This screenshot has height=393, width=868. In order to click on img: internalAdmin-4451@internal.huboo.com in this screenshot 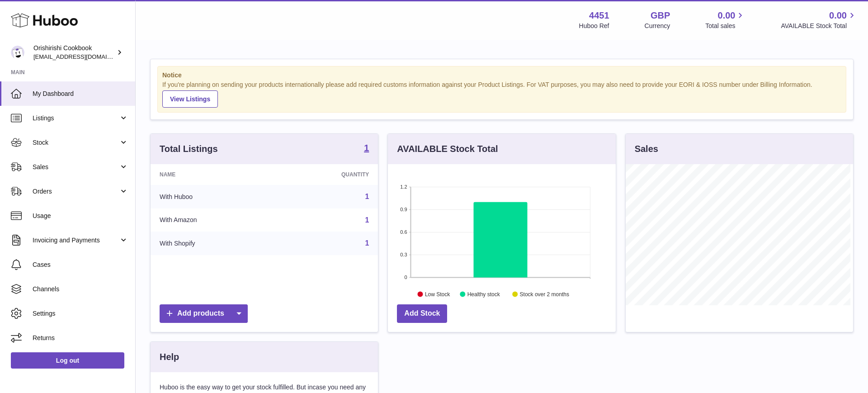, I will do `click(18, 53)`.